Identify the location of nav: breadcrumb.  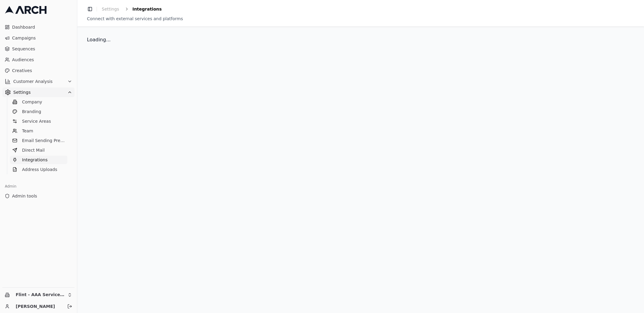
(128, 9).